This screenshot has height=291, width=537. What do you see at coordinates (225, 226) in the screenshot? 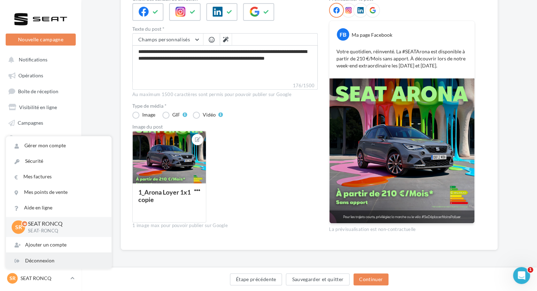
I see `div: 1 image max pour pouvoir publier sur Google` at bounding box center [225, 226].